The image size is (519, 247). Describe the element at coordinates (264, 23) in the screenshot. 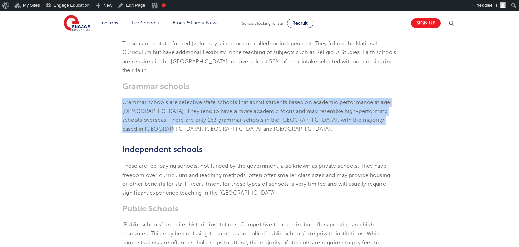

I see `span: Schools looking for staff` at that location.